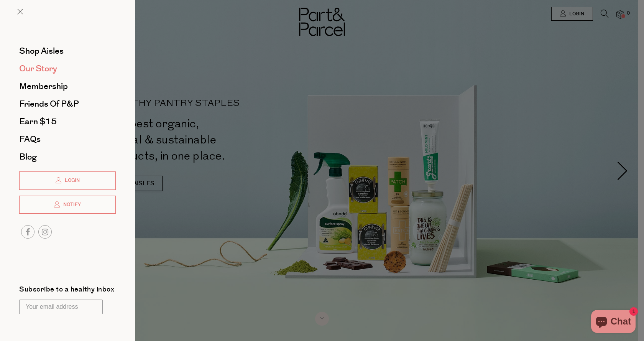  Describe the element at coordinates (67, 205) in the screenshot. I see `a: Notify` at that location.